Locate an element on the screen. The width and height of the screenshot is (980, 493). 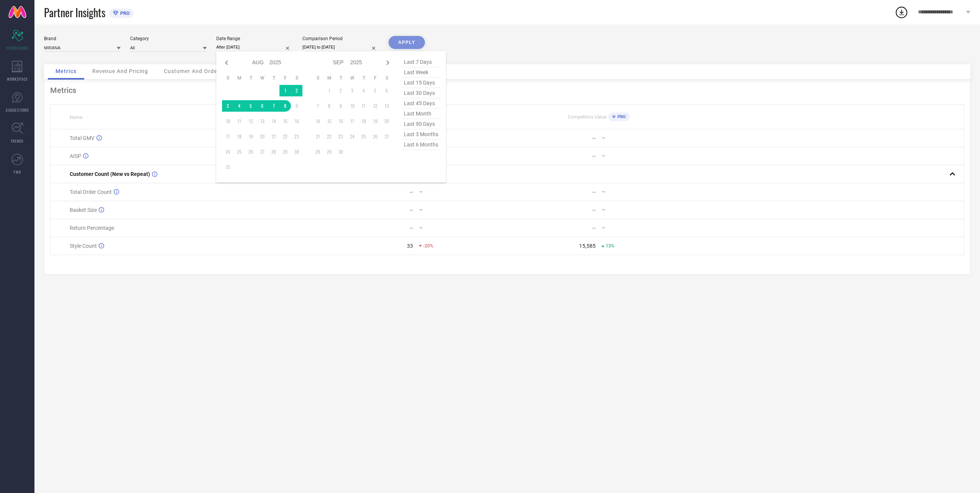
td: Sat Sep 20 2025 is located at coordinates (386, 121).